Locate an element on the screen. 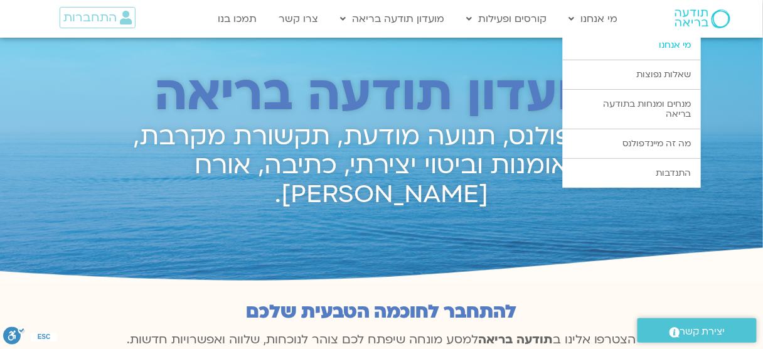 Image resolution: width=763 pixels, height=349 pixels. a: צרו קשר is located at coordinates (299, 19).